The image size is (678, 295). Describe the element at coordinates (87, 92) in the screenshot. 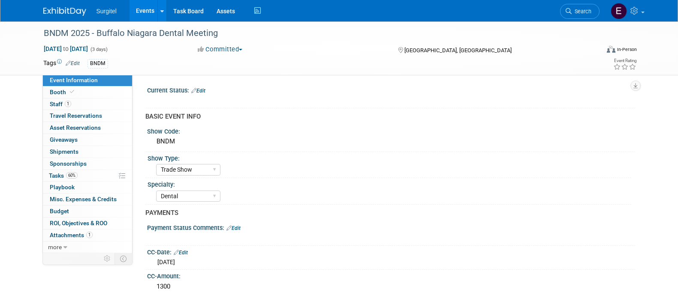

I see `a: Booth` at that location.